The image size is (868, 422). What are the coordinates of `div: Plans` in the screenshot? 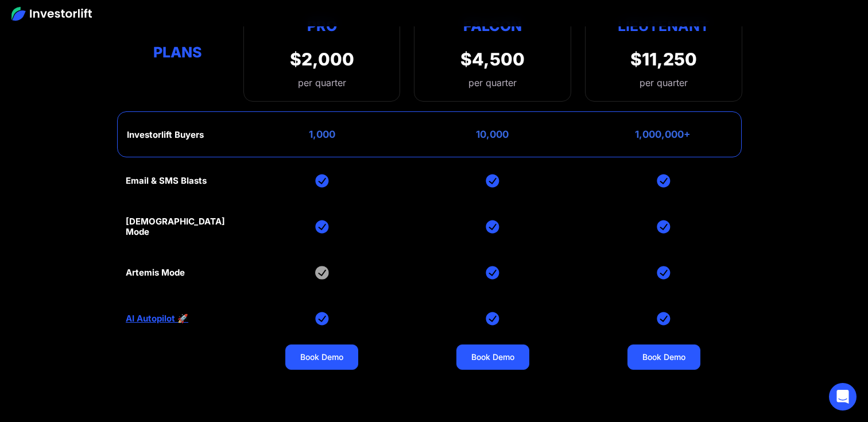 It's located at (177, 52).